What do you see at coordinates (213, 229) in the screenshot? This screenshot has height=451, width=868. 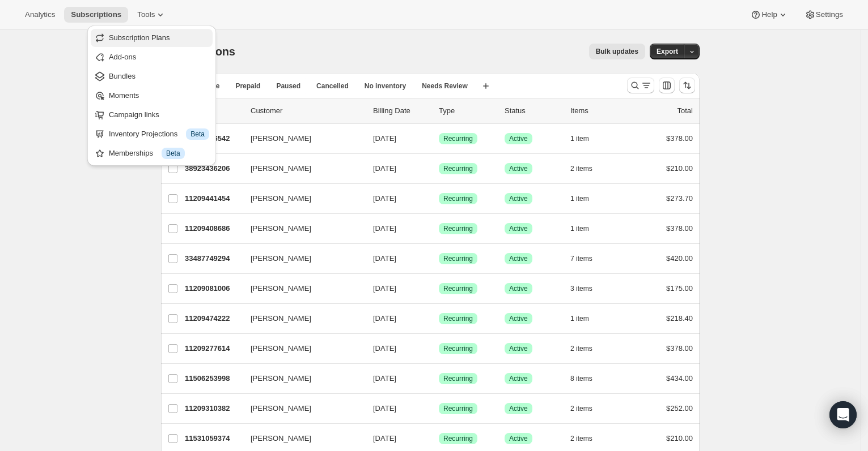 I see `p: 11209408686` at bounding box center [213, 229].